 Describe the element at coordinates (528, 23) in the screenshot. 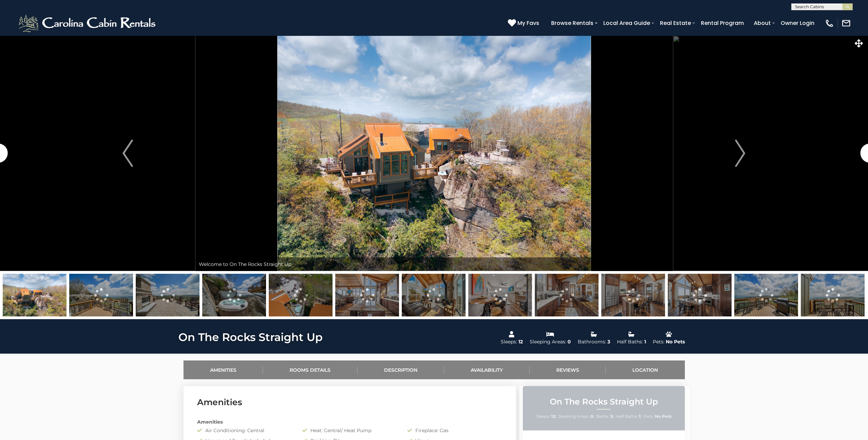

I see `span: My Favs` at that location.